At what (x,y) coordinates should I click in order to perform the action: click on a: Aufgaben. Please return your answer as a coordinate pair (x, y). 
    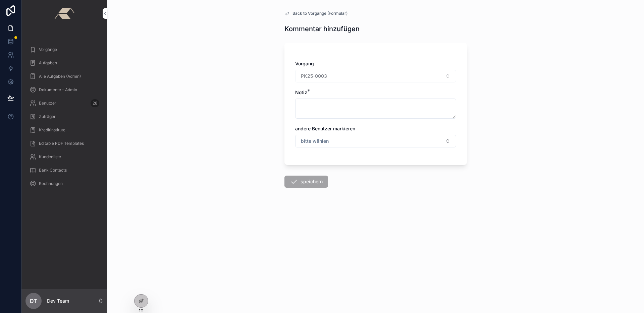
    Looking at the image, I should click on (64, 63).